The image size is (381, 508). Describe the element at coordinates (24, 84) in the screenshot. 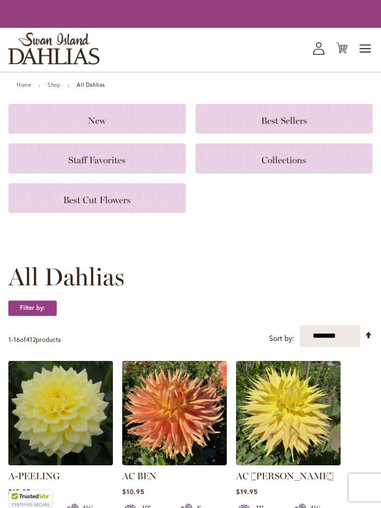

I see `a: Home` at that location.